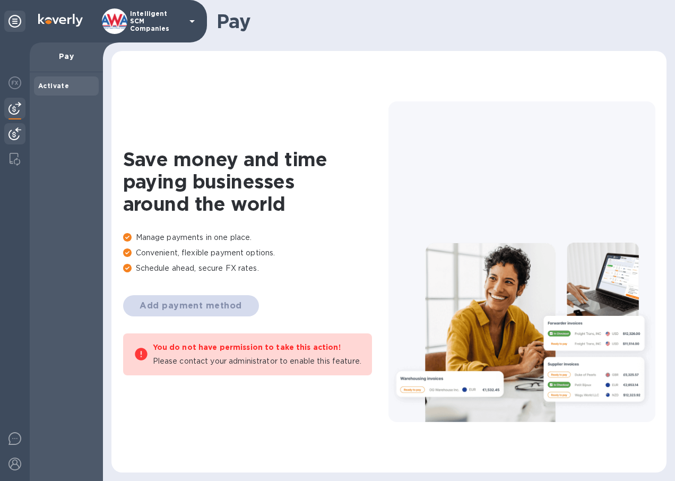 The height and width of the screenshot is (481, 675). What do you see at coordinates (256, 253) in the screenshot?
I see `p: Convenient, flexible payment options.` at bounding box center [256, 253].